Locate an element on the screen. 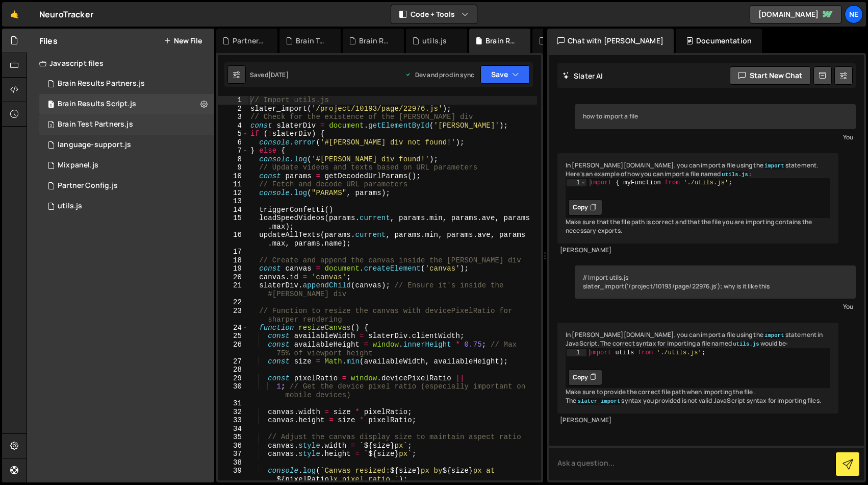  div: 20 is located at coordinates (233, 277).